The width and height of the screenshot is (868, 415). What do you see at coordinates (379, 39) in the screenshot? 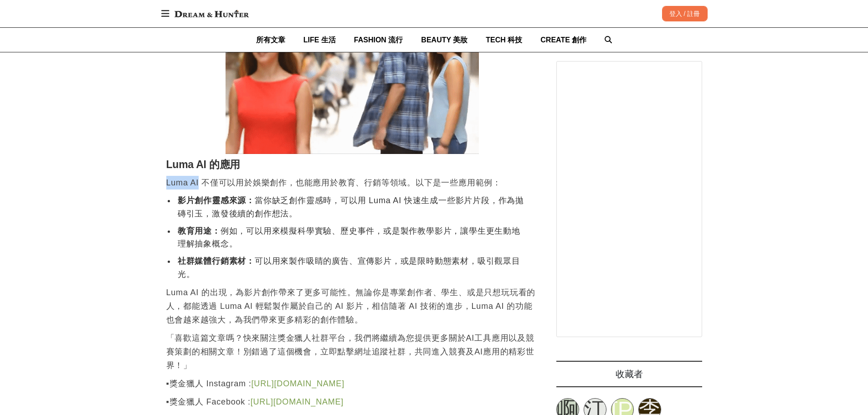
I see `span: FASHION 流行` at bounding box center [379, 39].